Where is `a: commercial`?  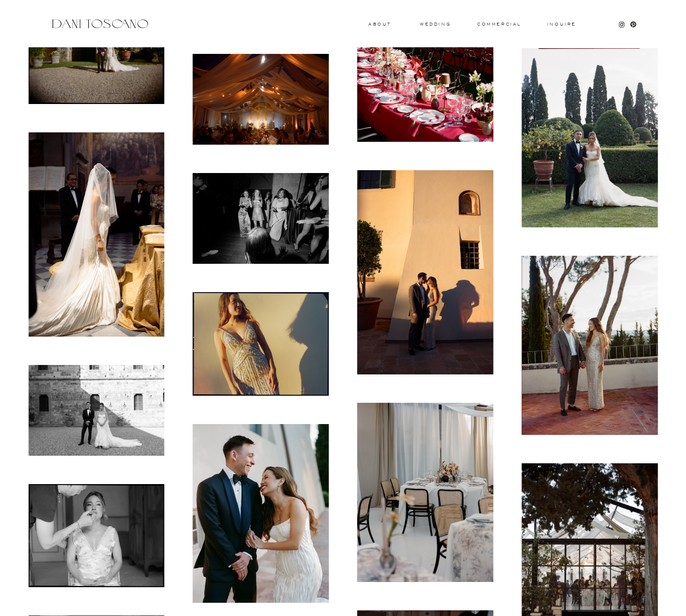
a: commercial is located at coordinates (499, 24).